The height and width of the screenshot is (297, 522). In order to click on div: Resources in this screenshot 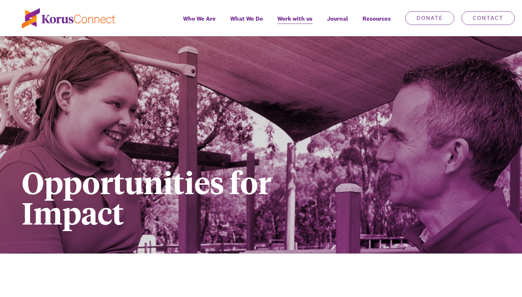, I will do `click(376, 23)`.